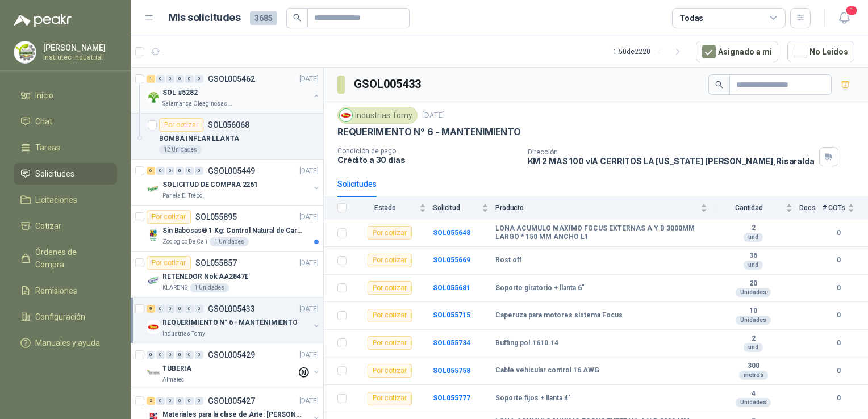  Describe the element at coordinates (753, 256) in the screenshot. I see `b: 36` at that location.